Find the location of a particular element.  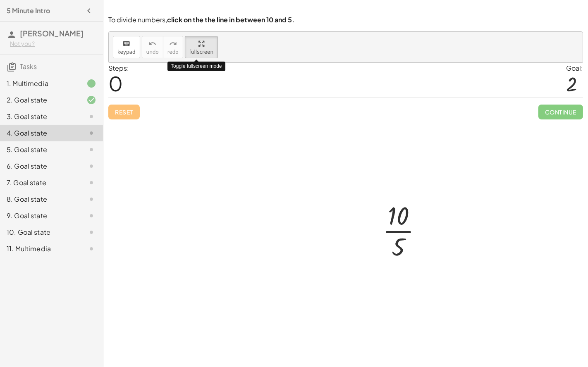

div: 10. Goal state is located at coordinates (40, 232).